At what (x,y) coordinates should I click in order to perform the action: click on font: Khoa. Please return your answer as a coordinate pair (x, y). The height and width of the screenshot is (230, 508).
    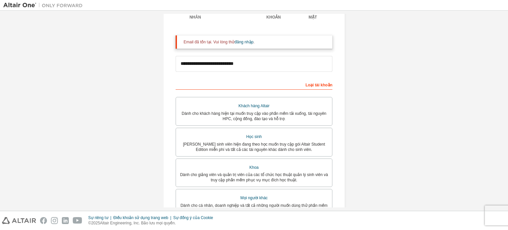
    Looking at the image, I should click on (254, 167).